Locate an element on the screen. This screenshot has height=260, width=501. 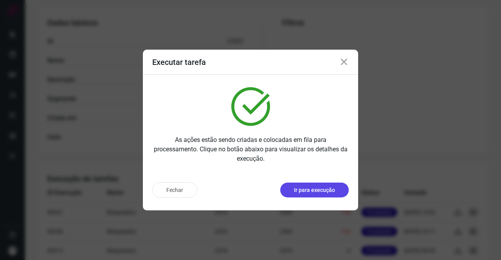
img: verified.svg is located at coordinates (250, 106).